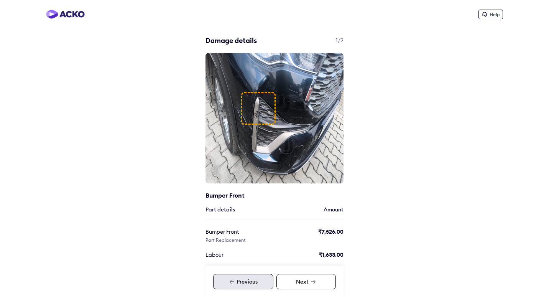  What do you see at coordinates (65, 14) in the screenshot?
I see `img: horizontal-gradient.png` at bounding box center [65, 14].